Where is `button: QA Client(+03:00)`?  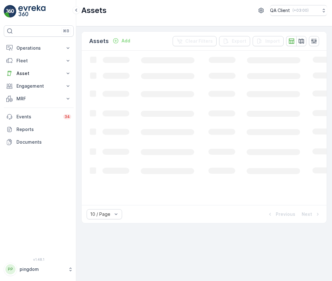 button: QA Client(+03:00) is located at coordinates (298, 10).